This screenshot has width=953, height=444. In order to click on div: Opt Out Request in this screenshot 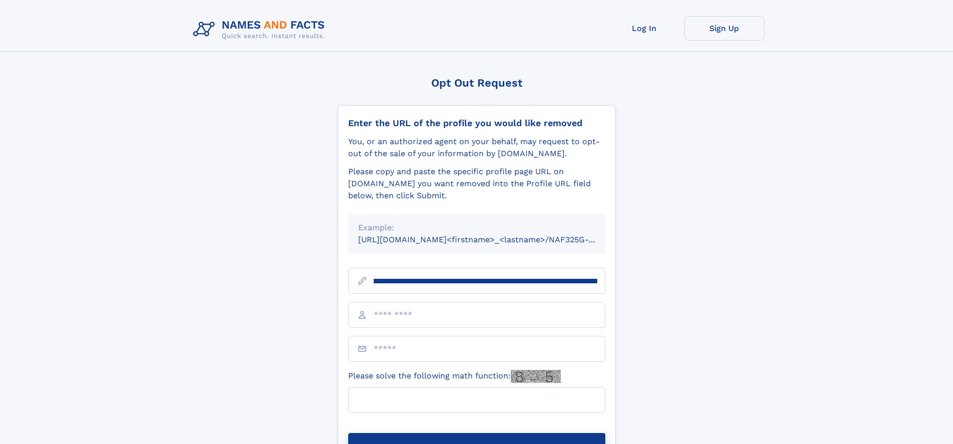, I will do `click(477, 83)`.